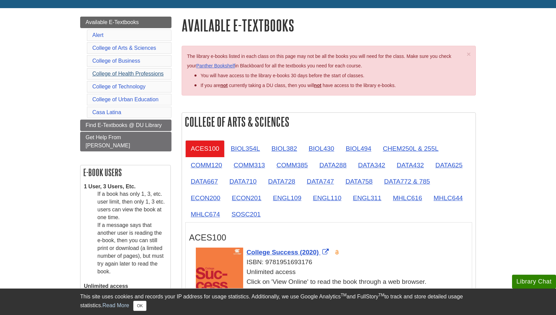  Describe the element at coordinates (282, 252) in the screenshot. I see `span: College Success (2020)` at that location.